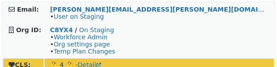 The height and width of the screenshot is (67, 277). I want to click on a: Workforce Admin, so click(80, 37).